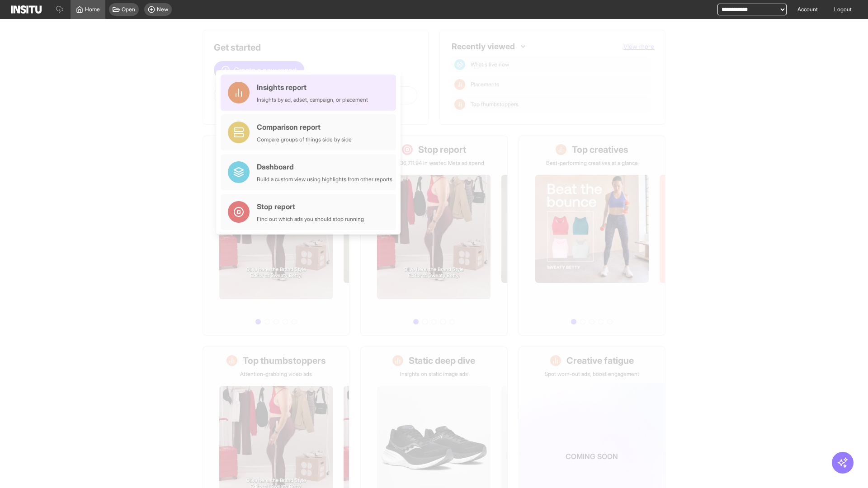  I want to click on img: Logo, so click(26, 10).